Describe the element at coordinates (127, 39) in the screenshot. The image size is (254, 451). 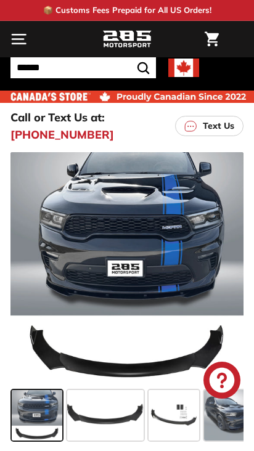
I see `img: Logo_285_Motorsport_areodynamics_components` at that location.